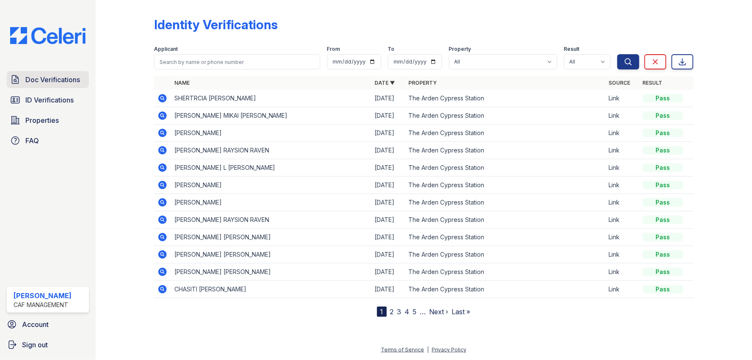 This screenshot has width=752, height=360. I want to click on span: ID Verifications, so click(50, 100).